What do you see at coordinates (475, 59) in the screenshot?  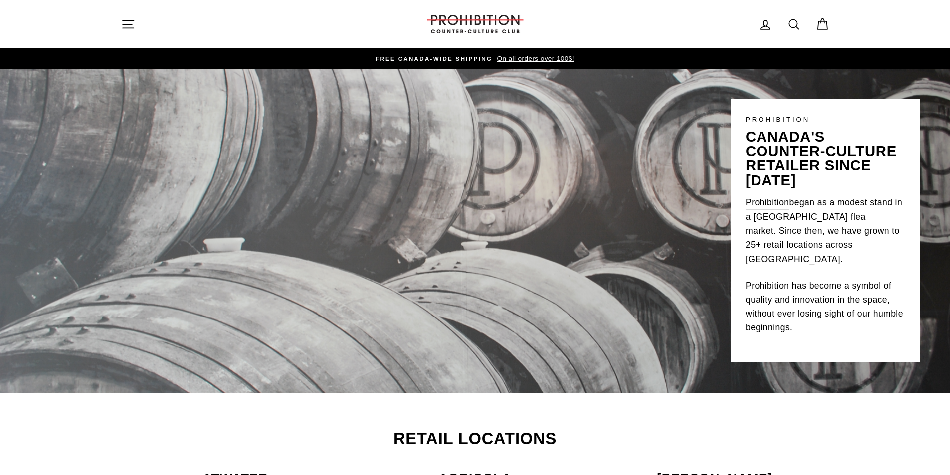 I see `a: FREE CANADA-WIDE SHIPPING On all orders over 100$!` at bounding box center [475, 59].